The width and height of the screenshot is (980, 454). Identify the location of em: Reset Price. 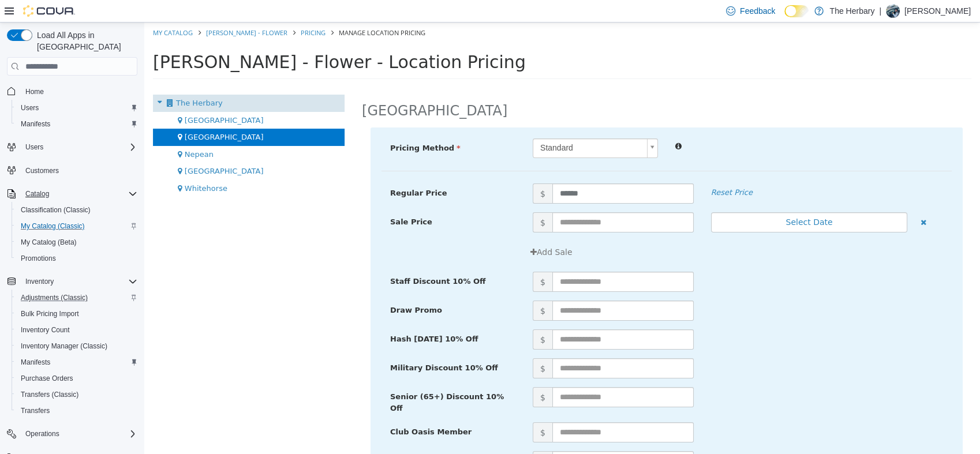
(587, 170).